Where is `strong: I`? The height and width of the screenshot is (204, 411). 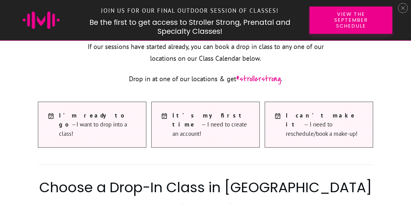 strong: I is located at coordinates (208, 120).